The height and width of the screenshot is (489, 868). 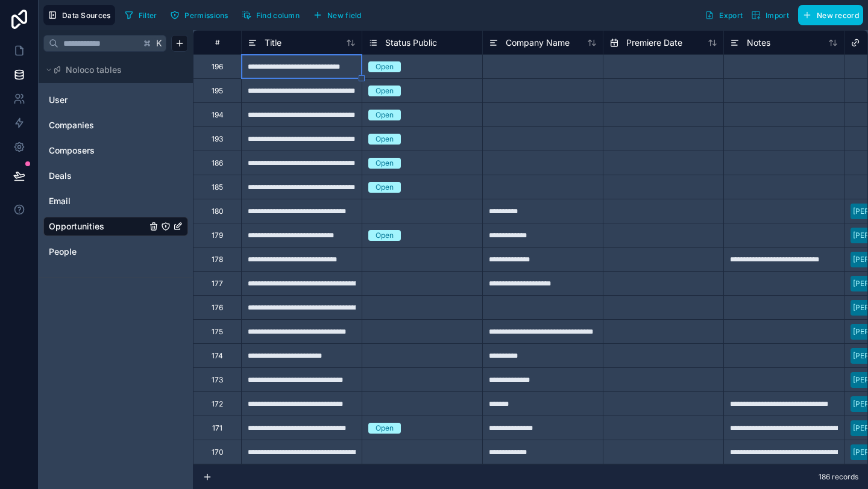 I want to click on div: 194, so click(x=218, y=115).